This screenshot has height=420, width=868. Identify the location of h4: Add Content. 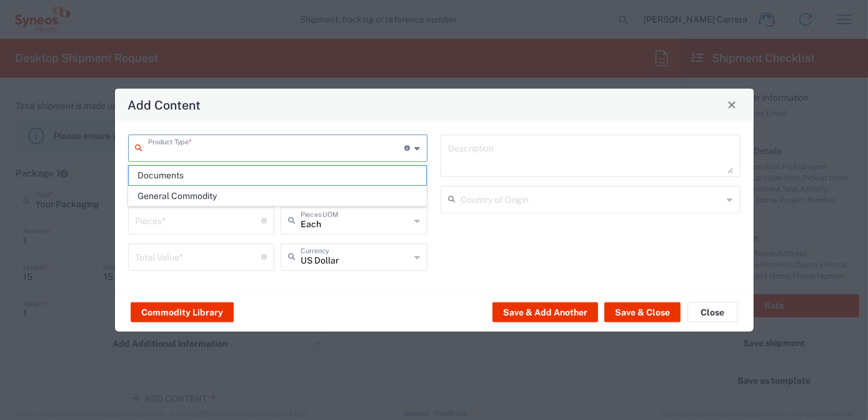
(164, 105).